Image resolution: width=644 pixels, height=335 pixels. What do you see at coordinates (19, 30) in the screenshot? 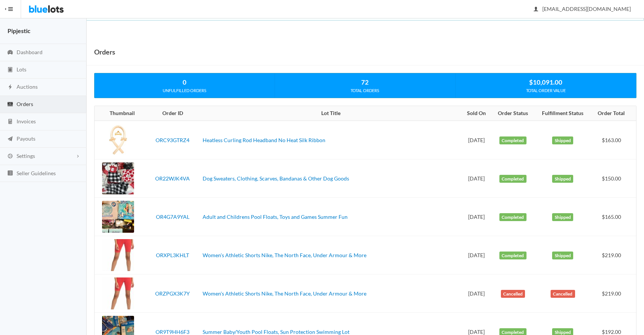
I see `strong: Pipjestic` at bounding box center [19, 30].